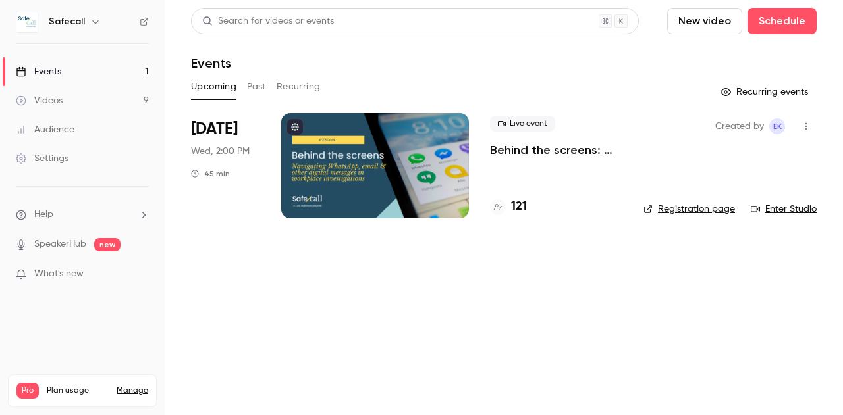 This screenshot has width=843, height=415. What do you see at coordinates (777, 126) in the screenshot?
I see `span: EK` at bounding box center [777, 126].